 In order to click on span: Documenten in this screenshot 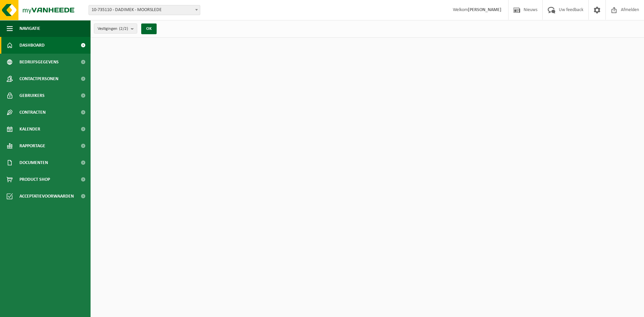, I will do `click(34, 163)`.